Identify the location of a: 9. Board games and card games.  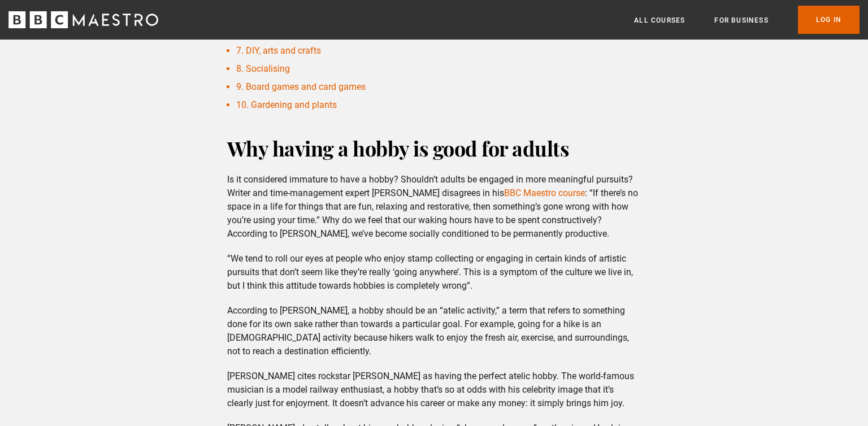
(301, 87).